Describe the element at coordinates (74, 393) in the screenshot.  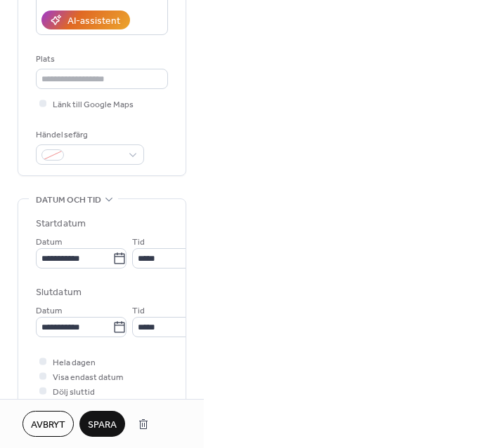
I see `span: Dölj sluttid` at that location.